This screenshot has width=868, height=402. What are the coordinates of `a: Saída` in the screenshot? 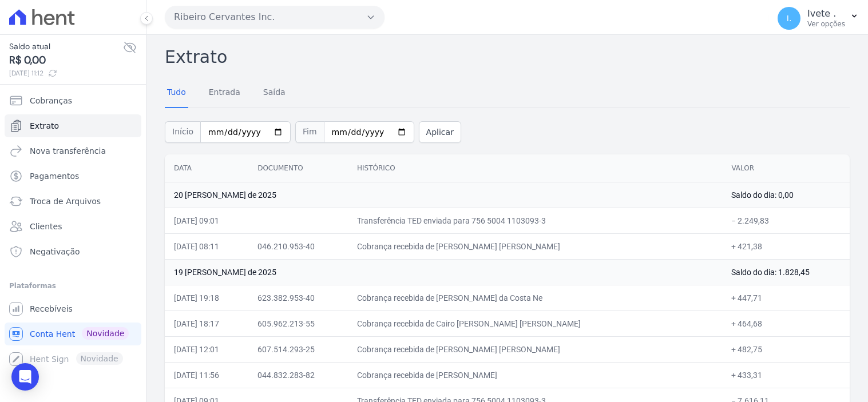 It's located at (274, 93).